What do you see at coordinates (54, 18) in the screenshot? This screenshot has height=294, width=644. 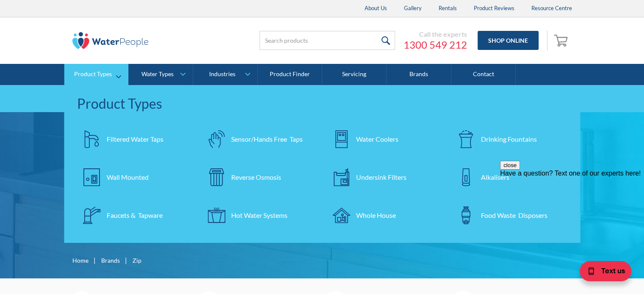 I see `span: Text us` at bounding box center [54, 18].